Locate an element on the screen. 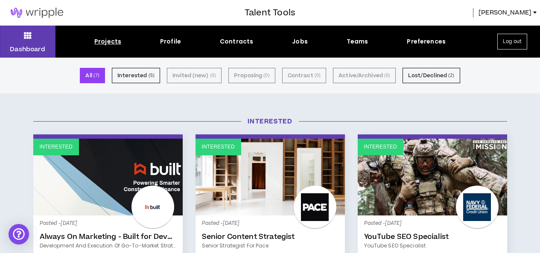 This screenshot has height=253, width=540. button: Contract (0) is located at coordinates (304, 76).